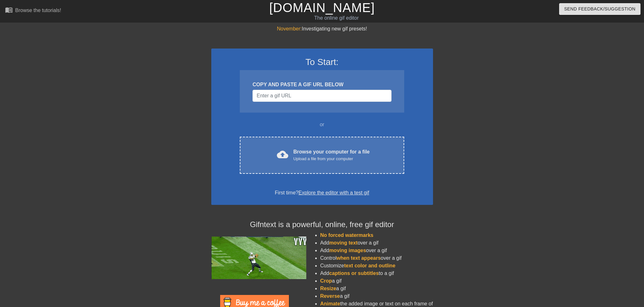 This screenshot has width=644, height=307. Describe the element at coordinates (9, 10) in the screenshot. I see `span: menu_book` at that location.